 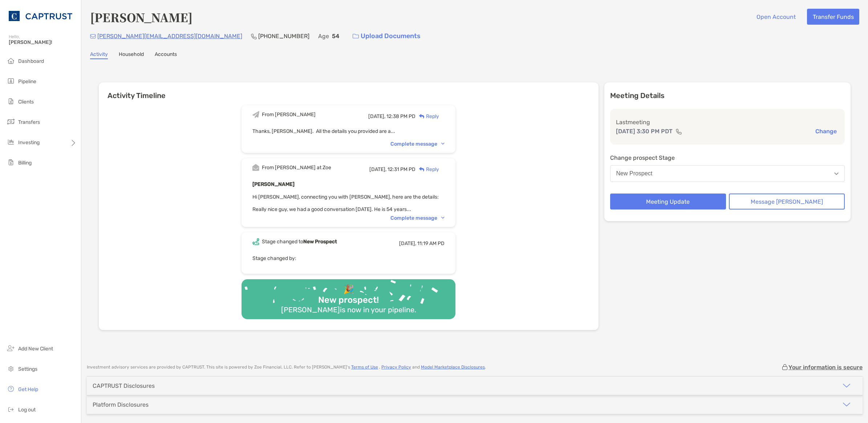 What do you see at coordinates (401, 169) in the screenshot?
I see `span: 12:31 PM PD` at bounding box center [401, 169].